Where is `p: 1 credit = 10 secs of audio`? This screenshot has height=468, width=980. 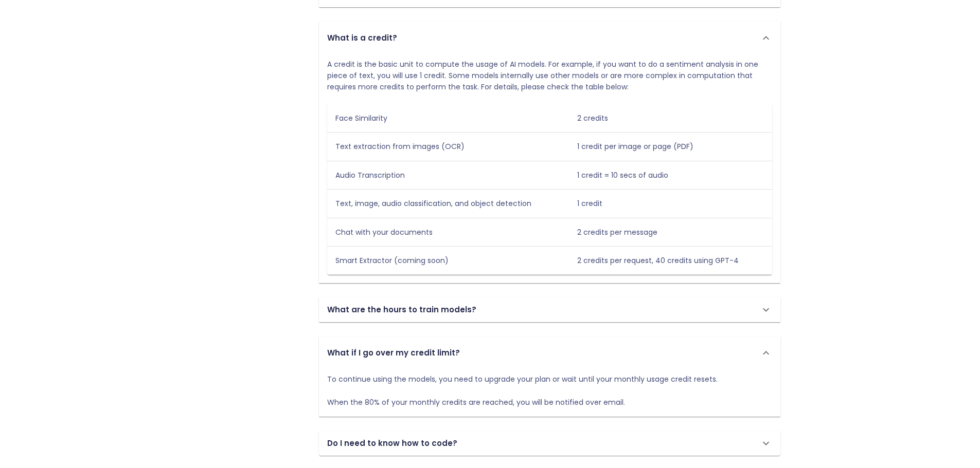
p: 1 credit = 10 secs of audio is located at coordinates (671, 176).